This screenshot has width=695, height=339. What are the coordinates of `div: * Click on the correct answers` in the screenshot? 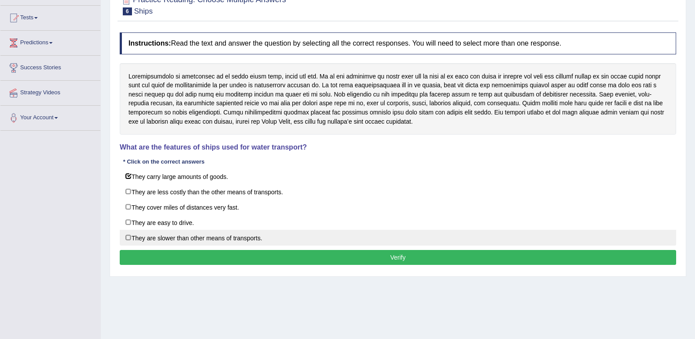 It's located at (164, 162).